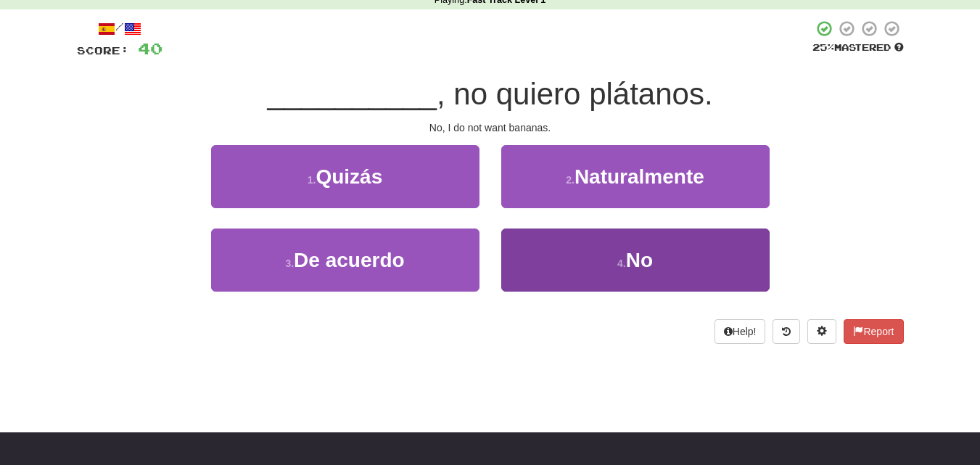 The image size is (980, 465). I want to click on span: , no quiero plátanos., so click(575, 94).